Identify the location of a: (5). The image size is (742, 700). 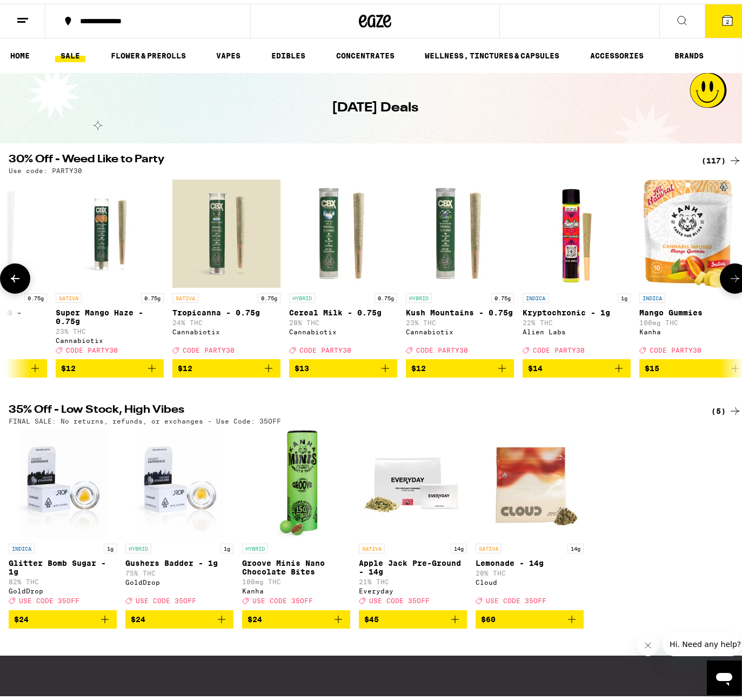
(727, 407).